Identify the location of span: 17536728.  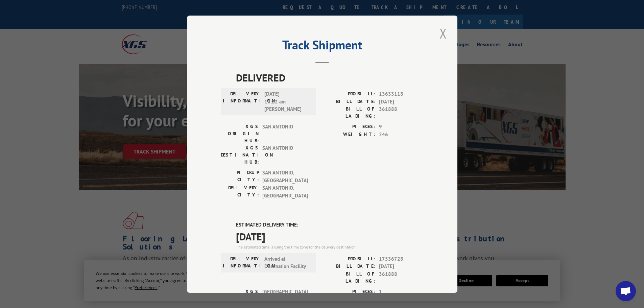
(401, 258).